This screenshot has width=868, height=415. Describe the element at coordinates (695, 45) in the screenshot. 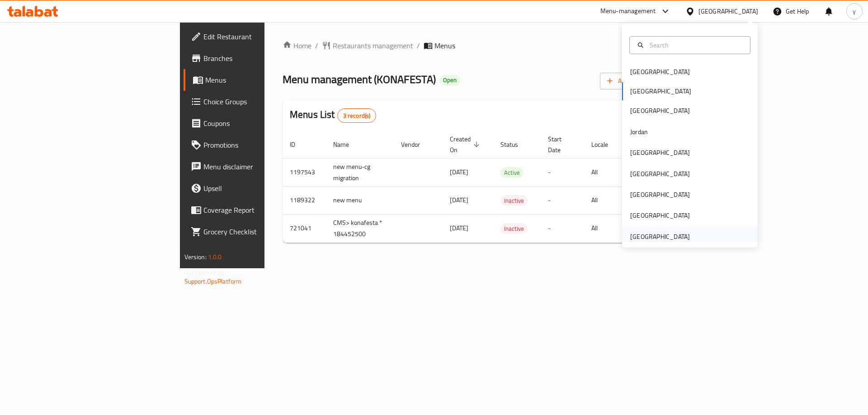

I see `input: Search` at that location.